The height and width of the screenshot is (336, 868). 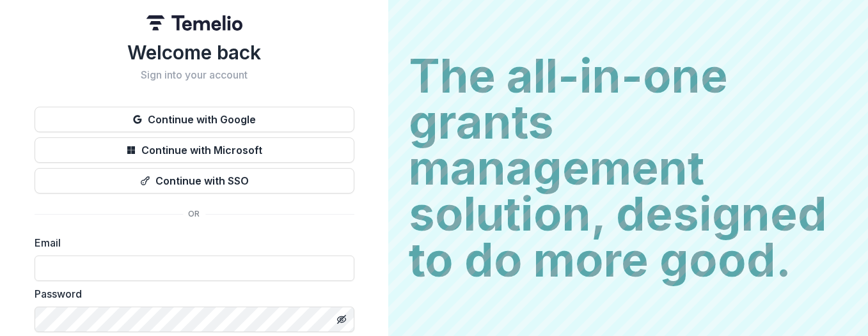 What do you see at coordinates (195, 181) in the screenshot?
I see `button: Continue with SSO` at bounding box center [195, 181].